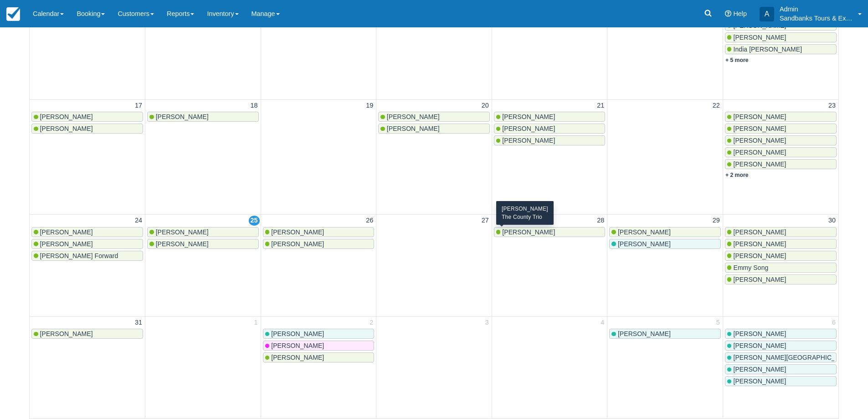 The width and height of the screenshot is (868, 419). Describe the element at coordinates (816, 9) in the screenshot. I see `p: Admin` at that location.